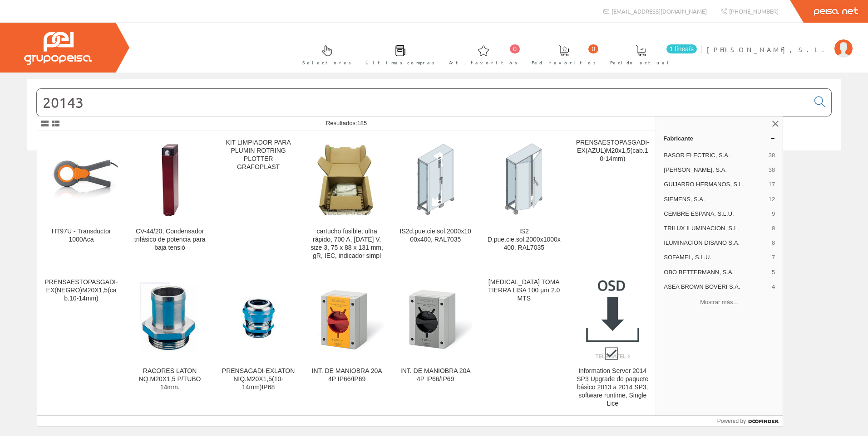 The width and height of the screenshot is (868, 436). What do you see at coordinates (772, 199) in the screenshot?
I see `span: 12` at bounding box center [772, 199].